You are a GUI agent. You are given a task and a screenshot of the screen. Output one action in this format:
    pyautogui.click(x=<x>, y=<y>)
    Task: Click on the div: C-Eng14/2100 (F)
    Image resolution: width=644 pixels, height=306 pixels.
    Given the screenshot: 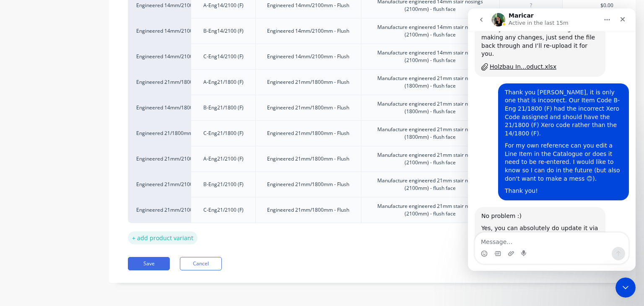 What is the action you would take?
    pyautogui.click(x=224, y=57)
    